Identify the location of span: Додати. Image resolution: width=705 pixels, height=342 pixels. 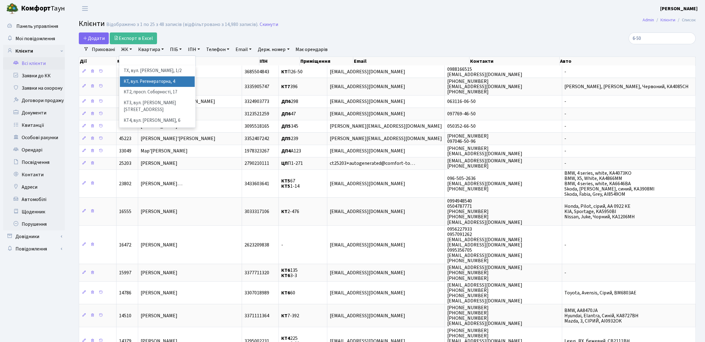
(94, 38).